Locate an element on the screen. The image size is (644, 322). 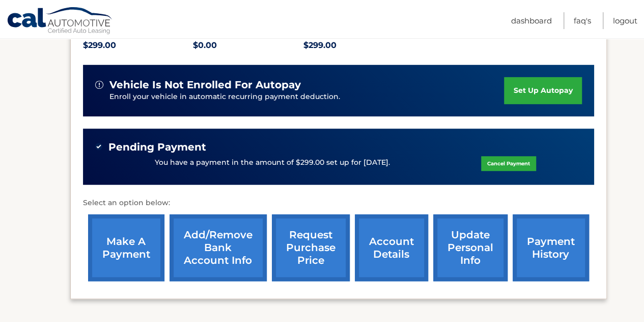
a: Dashboard is located at coordinates (532, 21).